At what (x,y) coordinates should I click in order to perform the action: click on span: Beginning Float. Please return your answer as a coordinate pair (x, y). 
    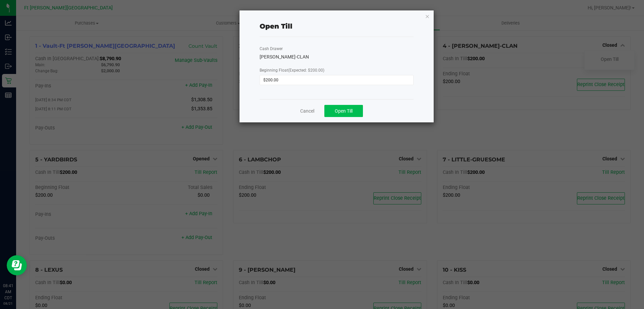
    Looking at the image, I should click on (292, 70).